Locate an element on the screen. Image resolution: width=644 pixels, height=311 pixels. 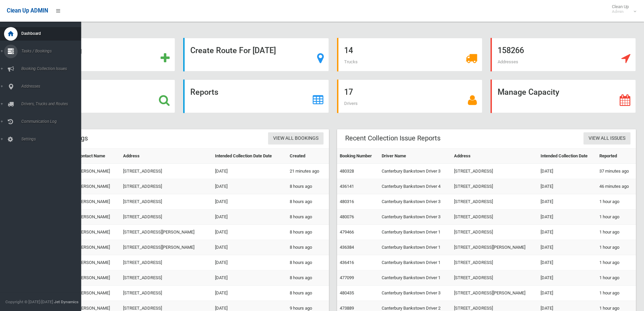
small: Admin is located at coordinates (621, 12).